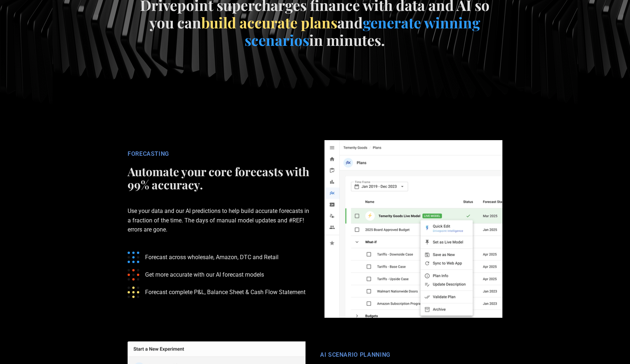  Describe the element at coordinates (411, 355) in the screenshot. I see `div: AI SCENARIO PLANNING` at that location.